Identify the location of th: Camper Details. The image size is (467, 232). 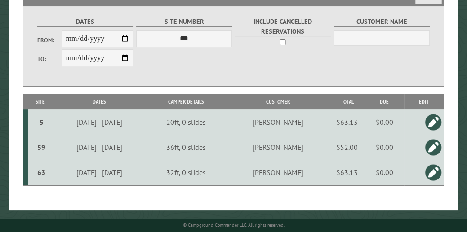
(186, 102).